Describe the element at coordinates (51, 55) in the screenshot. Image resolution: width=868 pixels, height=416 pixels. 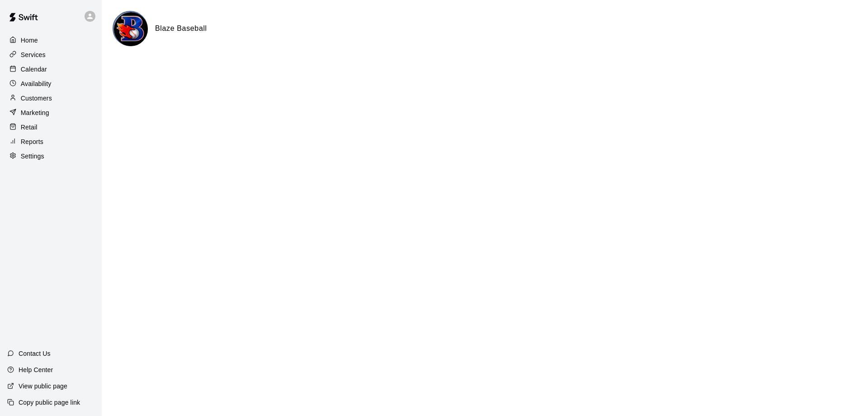
I see `div: Services` at that location.